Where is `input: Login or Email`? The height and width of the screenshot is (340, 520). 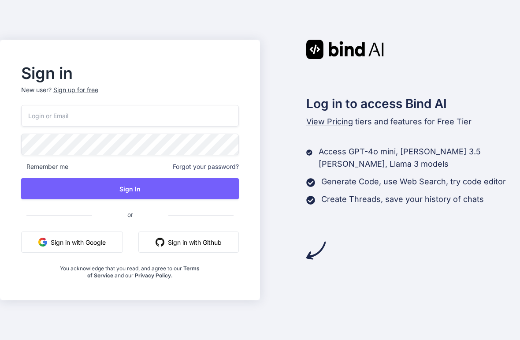 input: Login or Email is located at coordinates (130, 116).